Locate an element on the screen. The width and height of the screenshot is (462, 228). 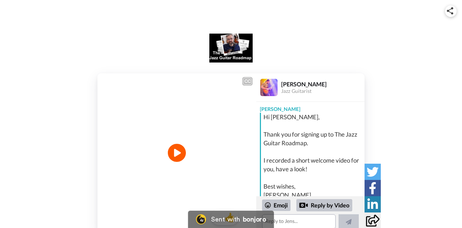
img: Profile Image is located at coordinates (269, 87).